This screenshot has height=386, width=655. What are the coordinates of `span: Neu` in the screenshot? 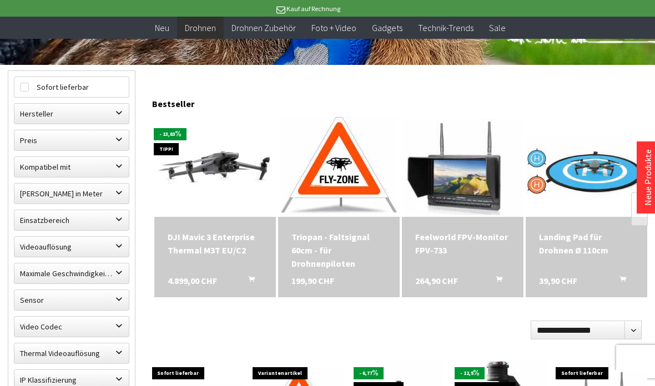 It's located at (162, 28).